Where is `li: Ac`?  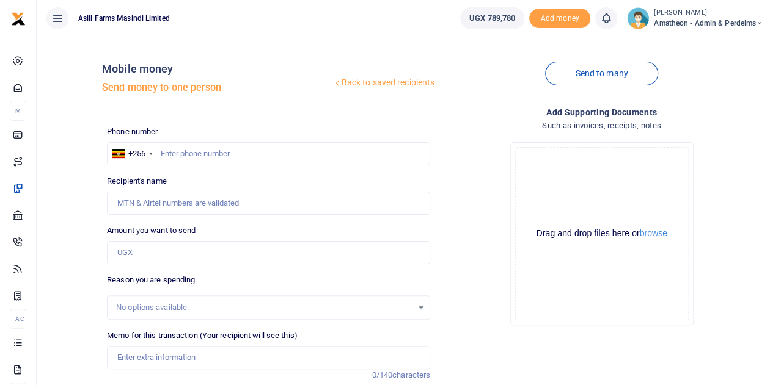 li: Ac is located at coordinates (18, 319).